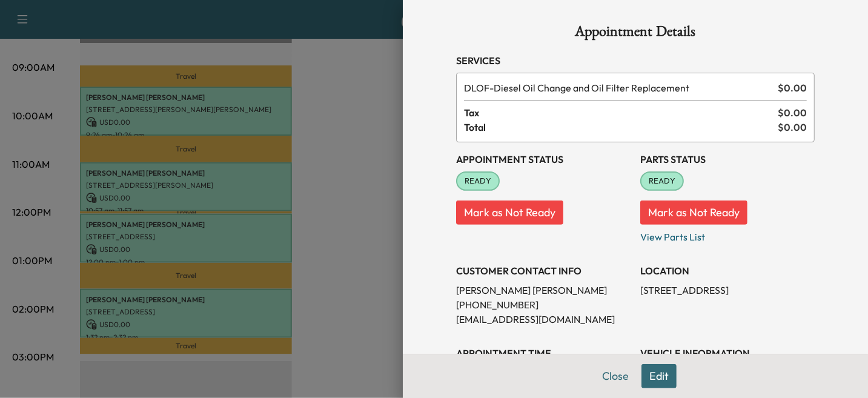 The height and width of the screenshot is (398, 868). What do you see at coordinates (728, 354) in the screenshot?
I see `h3: VEHICLE INFORMATION` at bounding box center [728, 354].